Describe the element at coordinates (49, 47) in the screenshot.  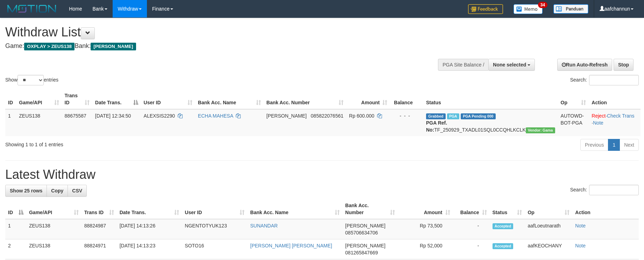
I see `span: OXPLAY > ZEUS138` at that location.